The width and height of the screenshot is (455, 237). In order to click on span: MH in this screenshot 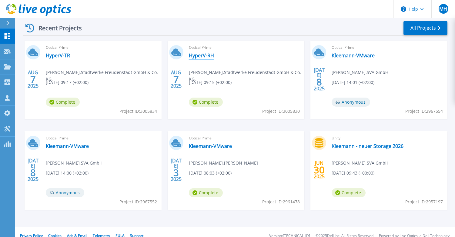, I will do `click(443, 9)`.